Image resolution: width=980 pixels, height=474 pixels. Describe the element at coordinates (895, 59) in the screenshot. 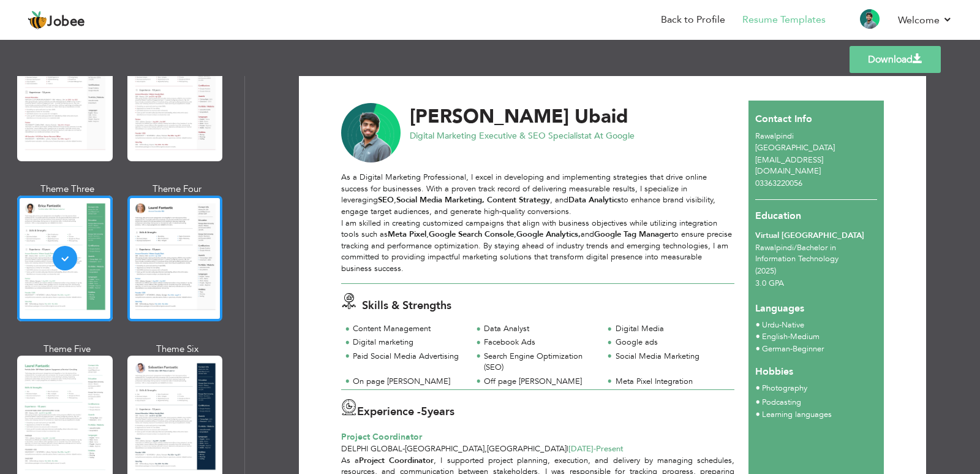

I see `a: Download` at that location.